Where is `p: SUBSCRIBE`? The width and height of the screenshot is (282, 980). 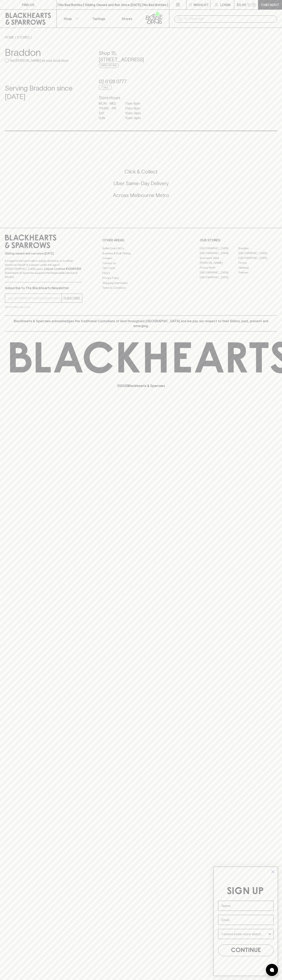 p: SUBSCRIBE is located at coordinates (72, 298).